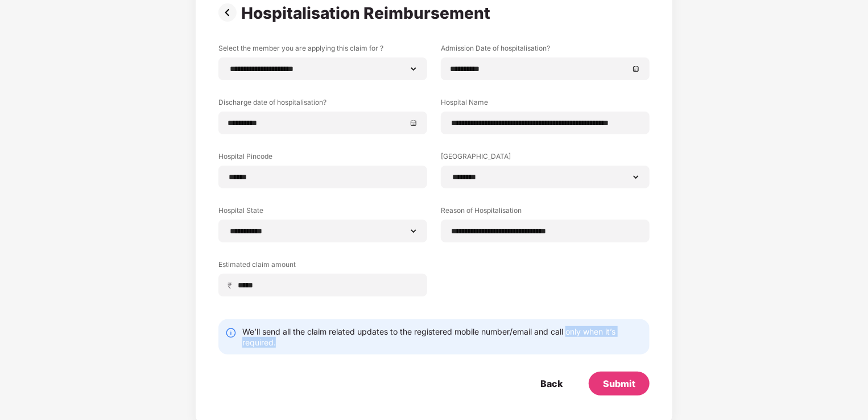  Describe the element at coordinates (545, 212) in the screenshot. I see `label: Reason of Hospitalisation` at that location.